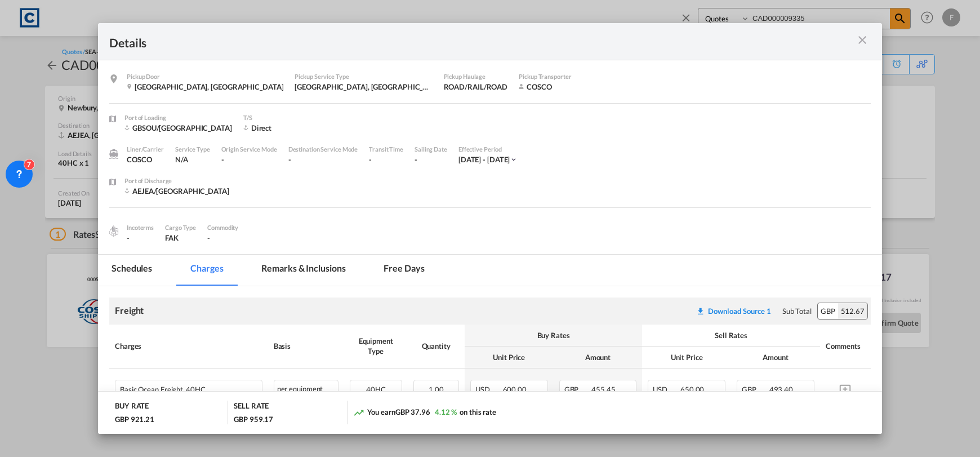  Describe the element at coordinates (490, 228) in the screenshot. I see `md-dialog: Pickup Door ...` at that location.